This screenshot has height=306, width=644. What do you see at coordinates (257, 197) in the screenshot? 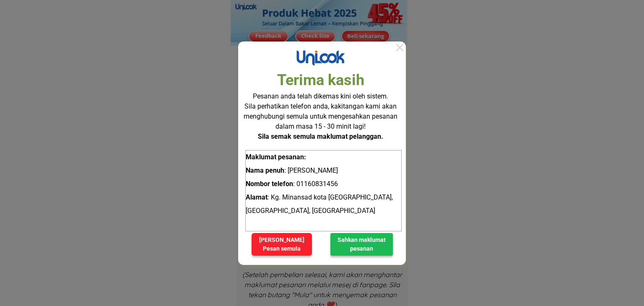
I see `span: Alamat` at bounding box center [257, 197].